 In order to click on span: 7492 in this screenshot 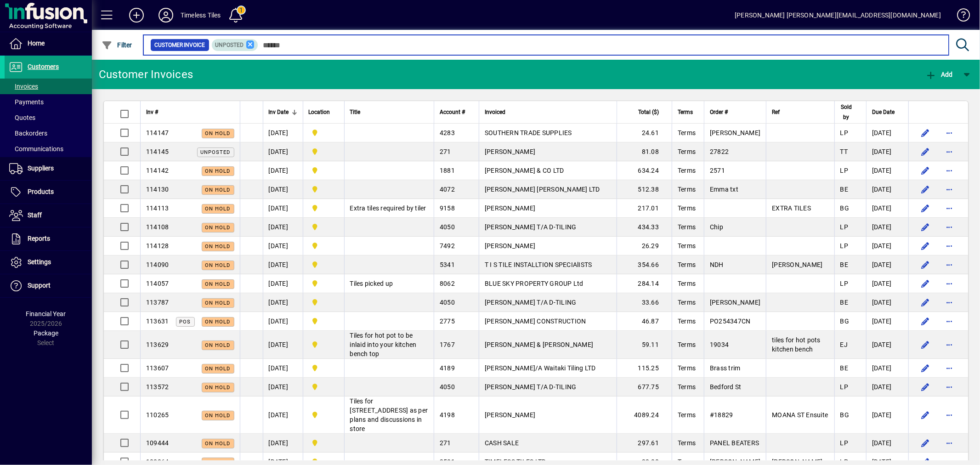, I will do `click(447, 246)`.